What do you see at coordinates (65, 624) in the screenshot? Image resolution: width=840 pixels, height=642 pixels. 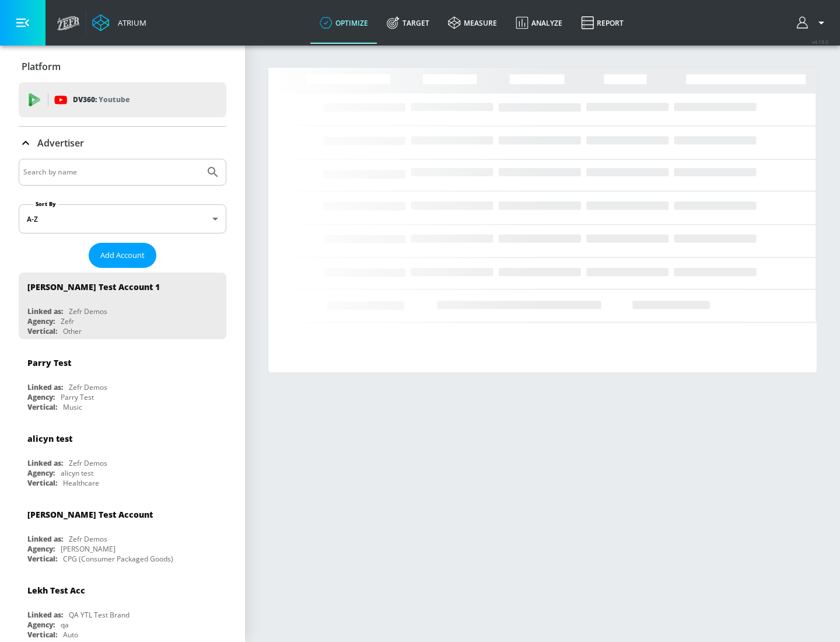 I see `div: qa` at bounding box center [65, 624].